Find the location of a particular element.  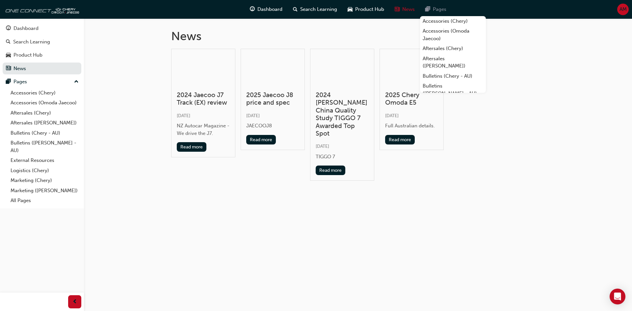

span: up-icon is located at coordinates (76, 82).